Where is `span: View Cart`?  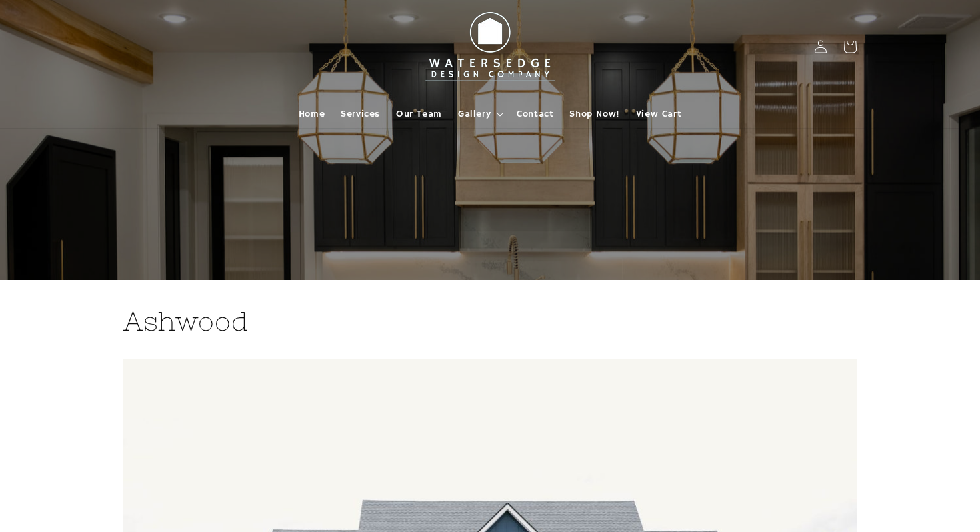
span: View Cart is located at coordinates (658, 114).